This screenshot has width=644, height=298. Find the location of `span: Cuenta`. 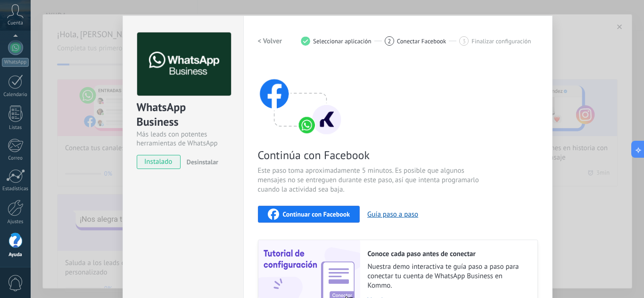

span: Cuenta is located at coordinates (15, 23).